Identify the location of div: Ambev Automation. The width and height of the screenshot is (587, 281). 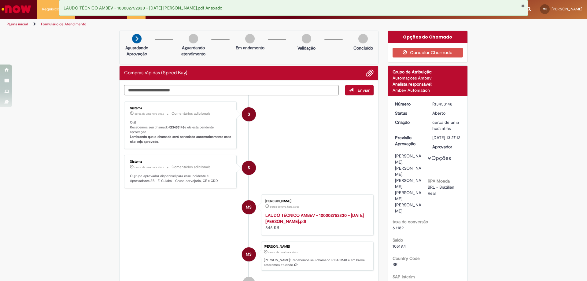
(428, 90).